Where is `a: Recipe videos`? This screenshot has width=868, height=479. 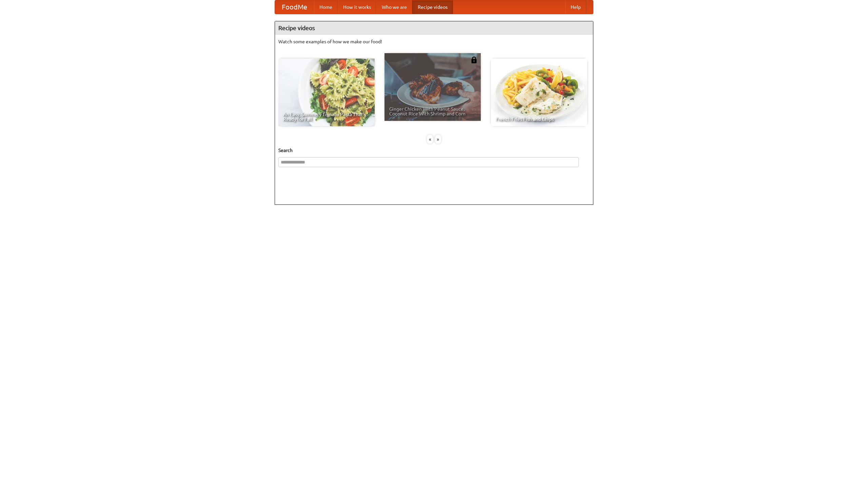
a: Recipe videos is located at coordinates (433, 7).